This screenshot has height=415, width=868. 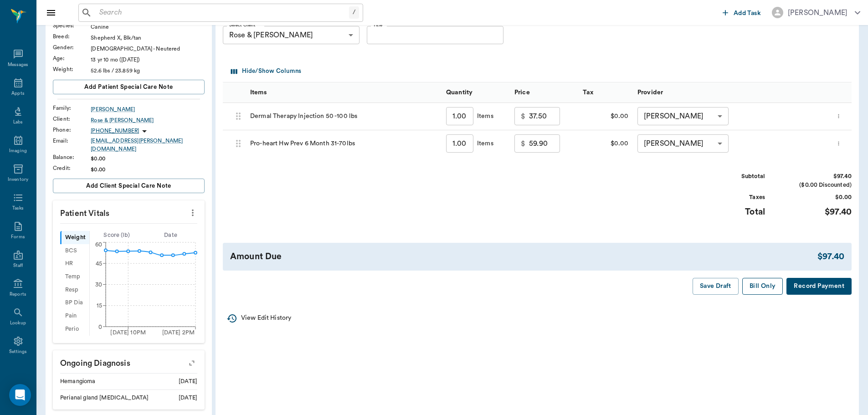 What do you see at coordinates (71, 168) in the screenshot?
I see `div: Credit :` at bounding box center [71, 168].